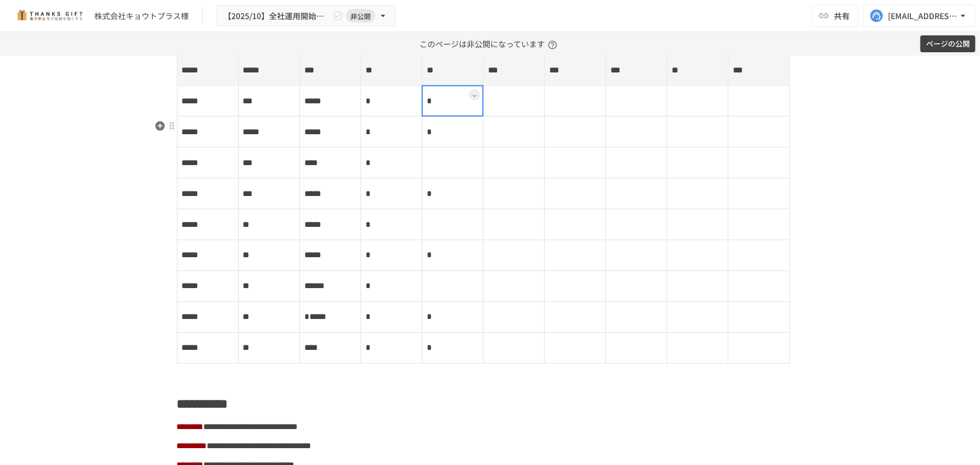 This screenshot has height=465, width=980. I want to click on div: 株式会社キョウトプラス様, so click(141, 16).